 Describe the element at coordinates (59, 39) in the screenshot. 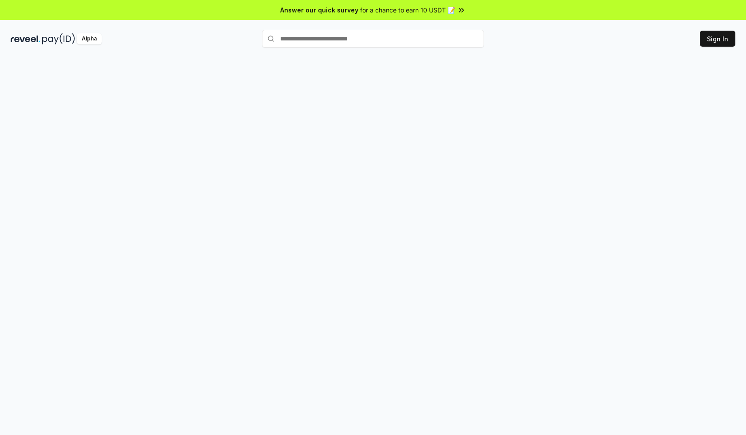

I see `img: pay_id` at that location.